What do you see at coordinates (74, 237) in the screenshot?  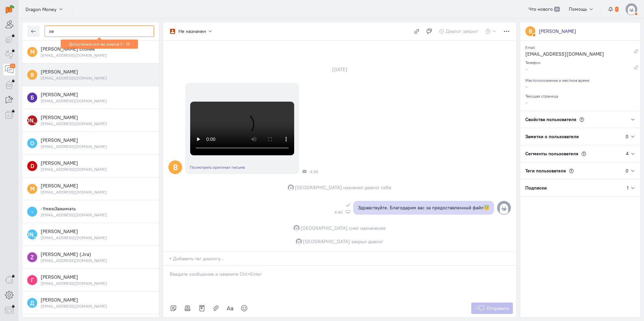 I see `small: kirya2fink@gmail.com` at bounding box center [74, 237].